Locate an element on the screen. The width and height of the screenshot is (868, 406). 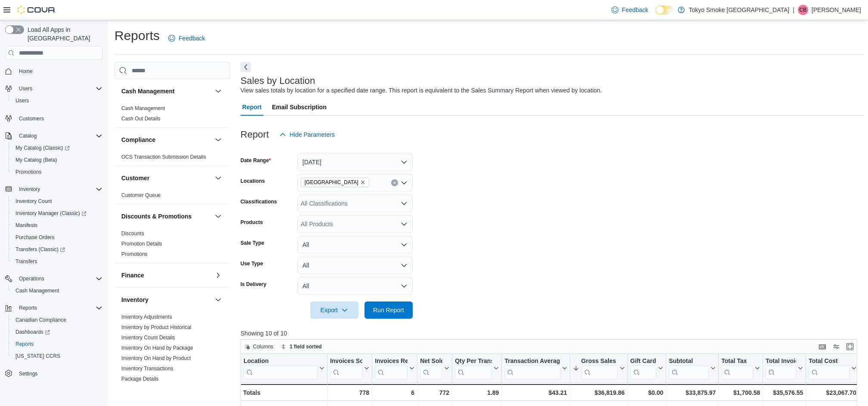
button: Total Cost is located at coordinates (832, 368).